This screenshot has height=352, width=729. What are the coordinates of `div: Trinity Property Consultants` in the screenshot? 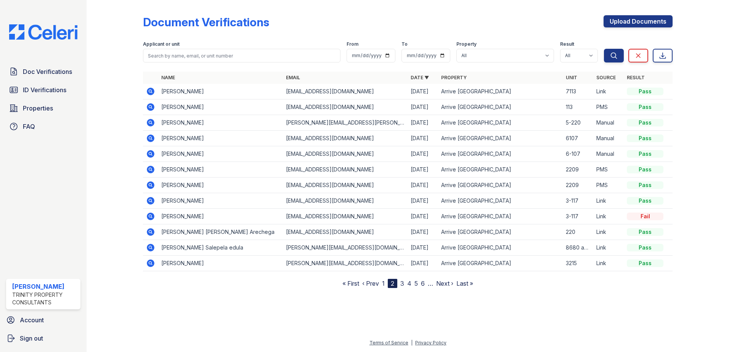 It's located at (45, 299).